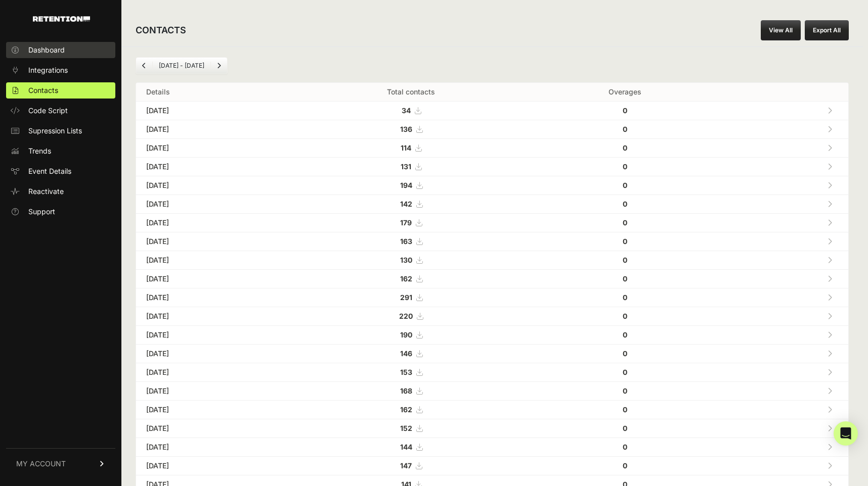 Image resolution: width=868 pixels, height=486 pixels. What do you see at coordinates (61, 50) in the screenshot?
I see `a: Dashboard` at bounding box center [61, 50].